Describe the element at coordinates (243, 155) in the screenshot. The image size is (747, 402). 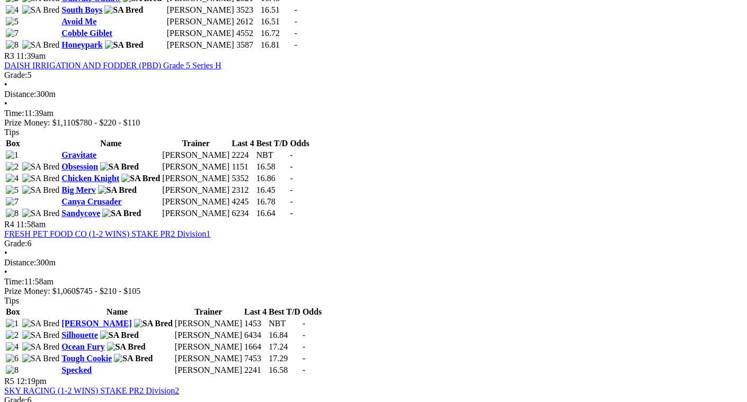
I see `td: 2224` at that location.